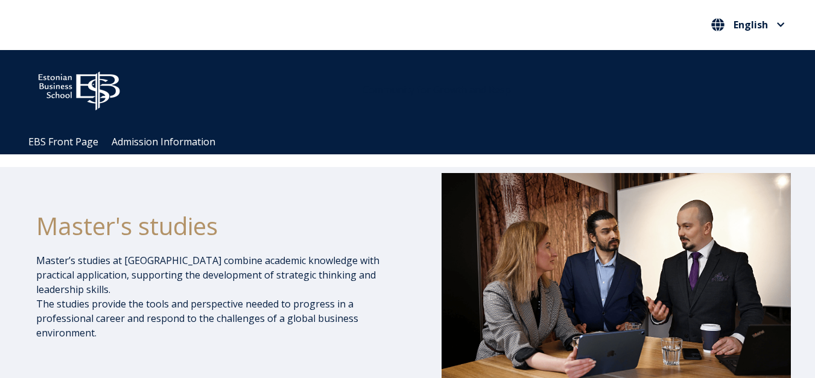 The height and width of the screenshot is (378, 815). Describe the element at coordinates (437, 90) in the screenshot. I see `span: Community for Growth and Resp` at that location.